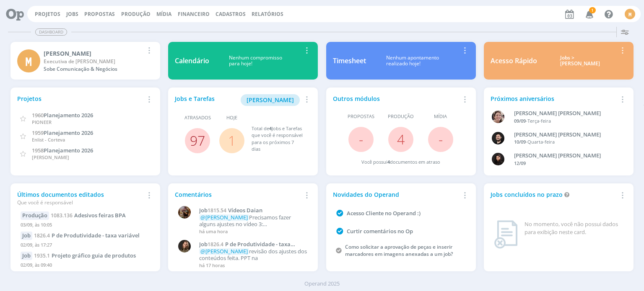 This screenshot has width=644, height=291. Describe the element at coordinates (62, 150) in the screenshot. I see `a: 1958Planejamento 2026` at that location.